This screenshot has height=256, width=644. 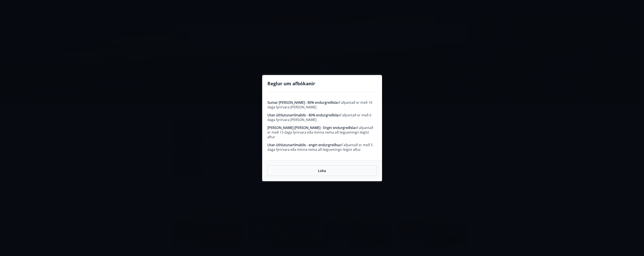 I want to click on h4: Reglur um afbókanir, so click(x=322, y=84).